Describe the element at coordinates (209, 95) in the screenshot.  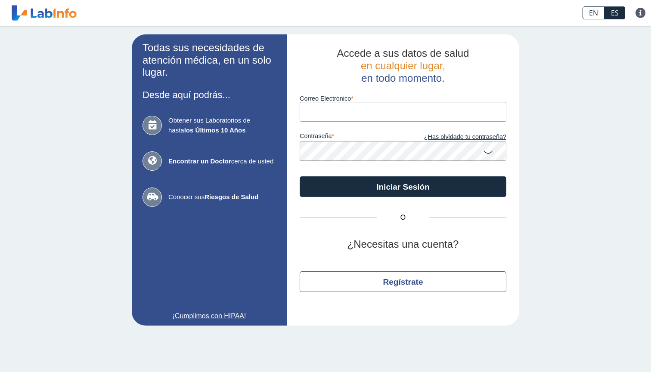
I see `h3: Desde aquí podrás...` at that location.